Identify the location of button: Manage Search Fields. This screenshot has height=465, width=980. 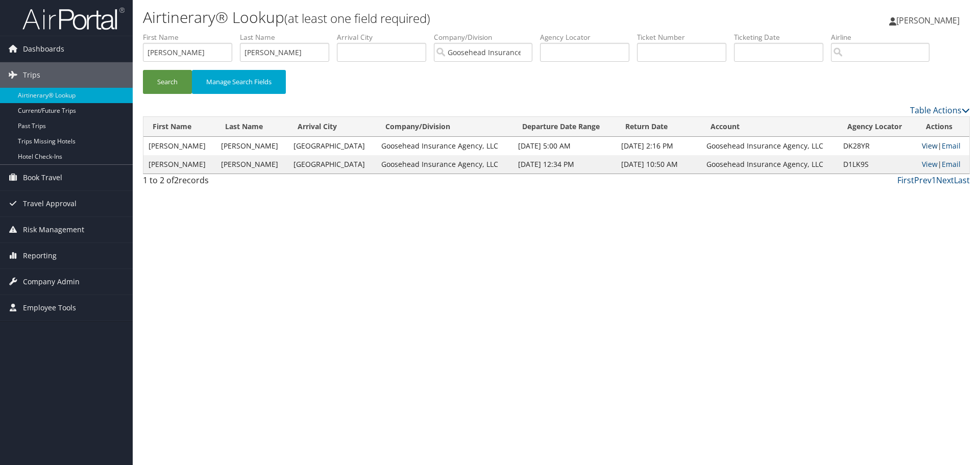
(239, 81).